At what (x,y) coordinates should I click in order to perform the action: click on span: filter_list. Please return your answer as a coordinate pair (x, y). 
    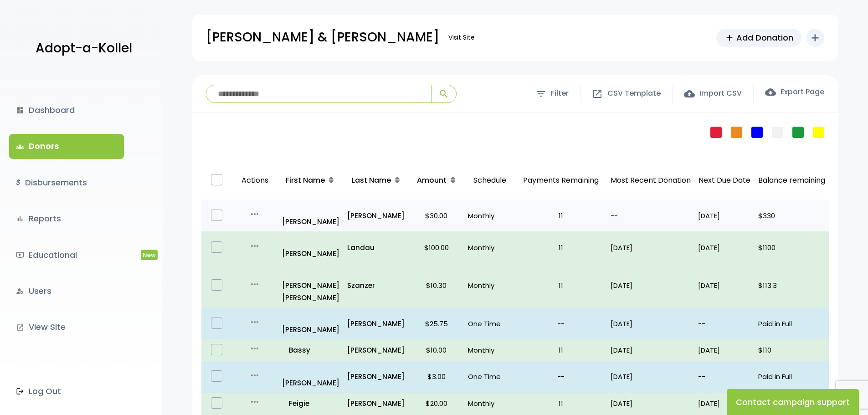
    Looking at the image, I should click on (540, 94).